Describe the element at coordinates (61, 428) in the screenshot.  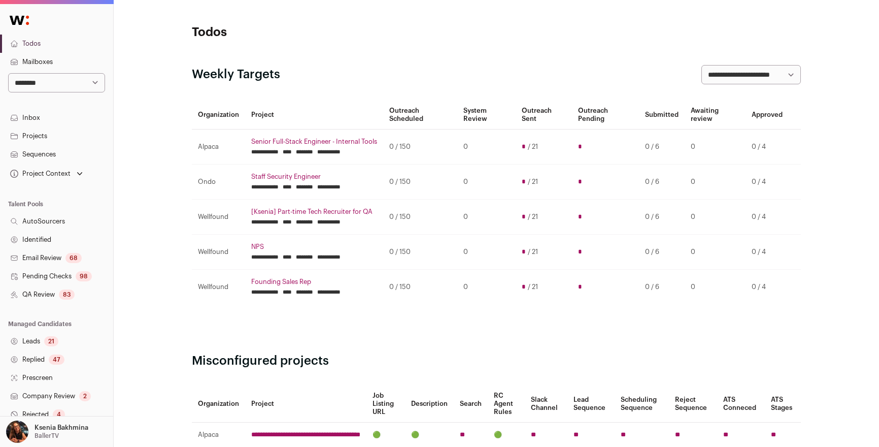
I see `p: Ksenia Bakhmina` at that location.